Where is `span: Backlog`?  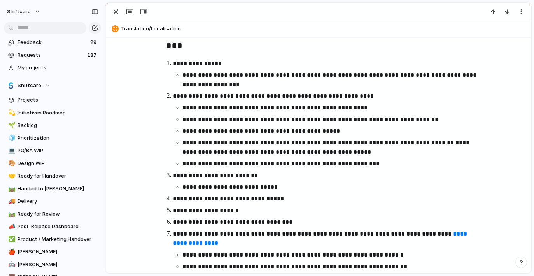
span: Backlog is located at coordinates (58, 125).